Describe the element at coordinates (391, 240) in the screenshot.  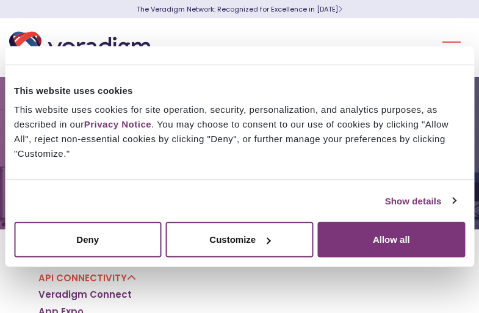
I see `button: Allow all` at that location.